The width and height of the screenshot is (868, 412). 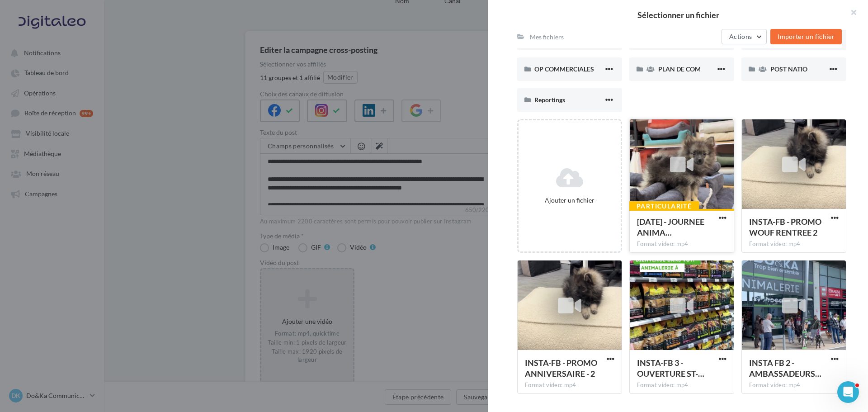 What do you see at coordinates (547, 37) in the screenshot?
I see `div: Mes fichiers` at bounding box center [547, 37].